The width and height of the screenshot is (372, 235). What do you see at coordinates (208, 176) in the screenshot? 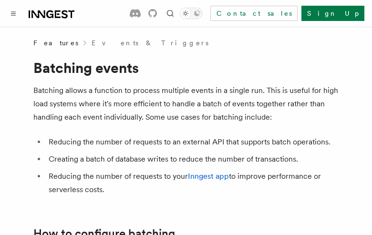
I see `a: Inngest app` at bounding box center [208, 176].